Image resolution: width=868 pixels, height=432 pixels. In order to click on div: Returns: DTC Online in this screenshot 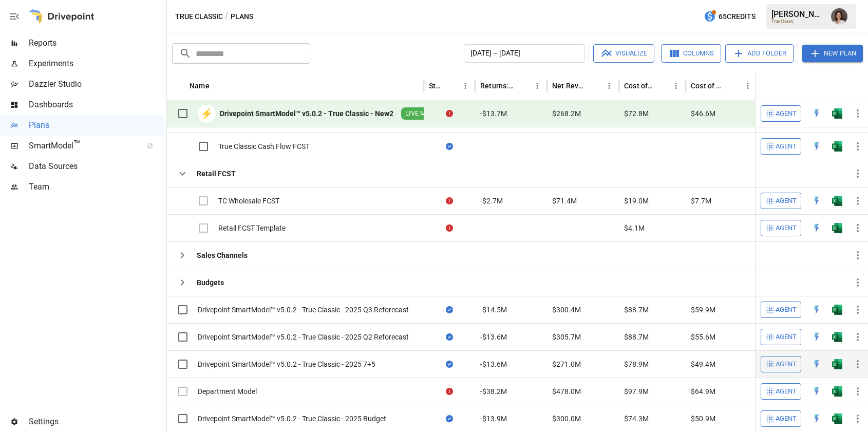, I will do `click(498, 86)`.